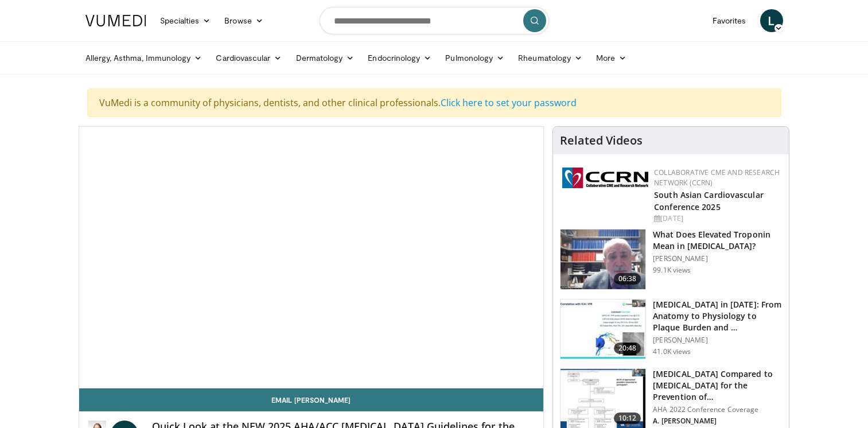 The width and height of the screenshot is (868, 428). Describe the element at coordinates (605, 178) in the screenshot. I see `img: a04ee3ba-8487-4636-b0fb-5e8d268f3737.png.150x105_q85_autocrop_double_scale_upscale_version-0.2.png` at that location.